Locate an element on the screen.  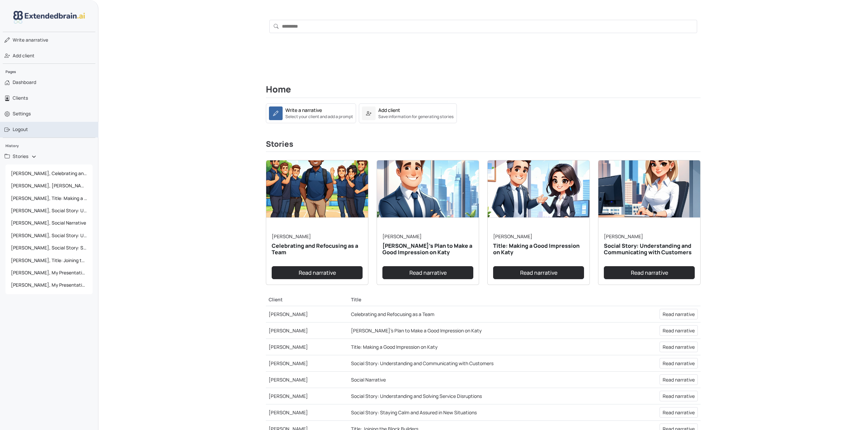
small: Select your client and add a prompt is located at coordinates (319, 117).